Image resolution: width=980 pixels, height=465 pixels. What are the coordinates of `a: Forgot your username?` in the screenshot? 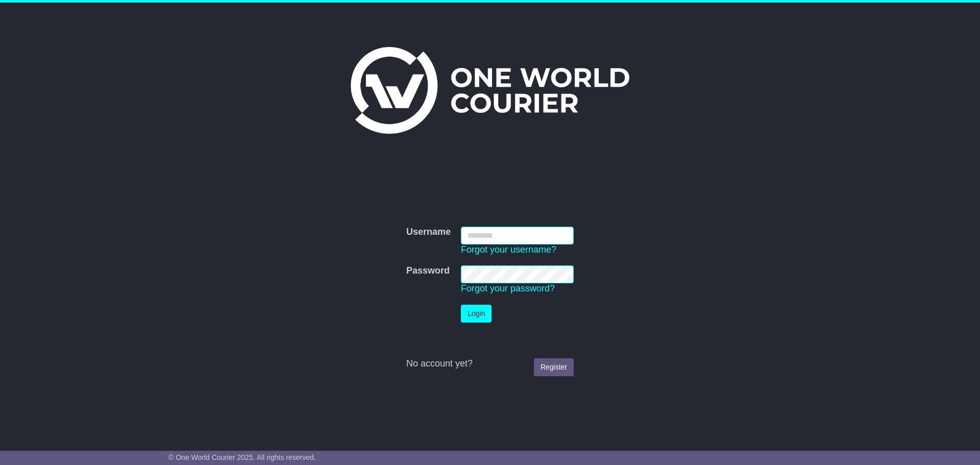 It's located at (509, 249).